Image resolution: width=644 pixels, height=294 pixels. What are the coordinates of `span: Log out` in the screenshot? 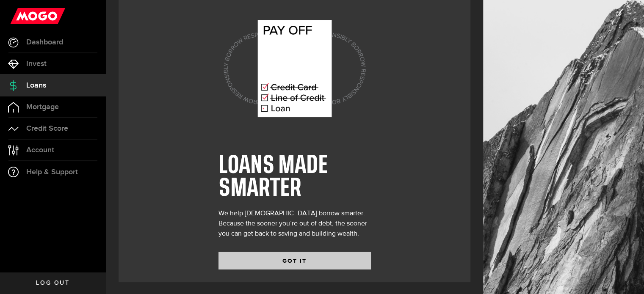 It's located at (52, 283).